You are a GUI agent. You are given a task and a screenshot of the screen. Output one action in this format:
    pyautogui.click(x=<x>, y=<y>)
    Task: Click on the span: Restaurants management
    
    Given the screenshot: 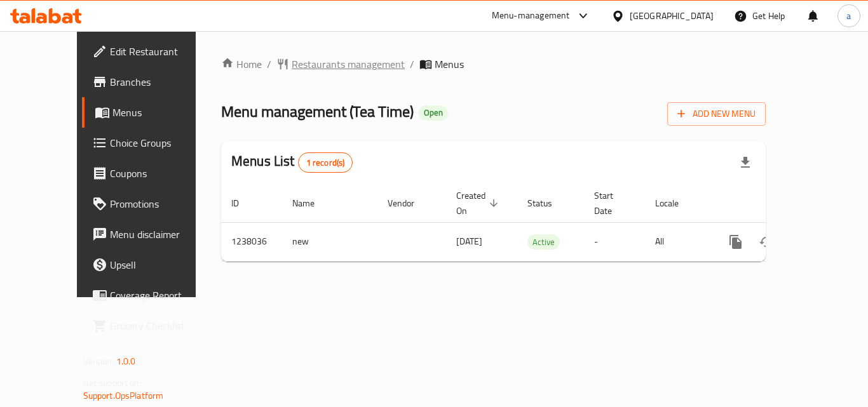 What is the action you would take?
    pyautogui.click(x=348, y=64)
    